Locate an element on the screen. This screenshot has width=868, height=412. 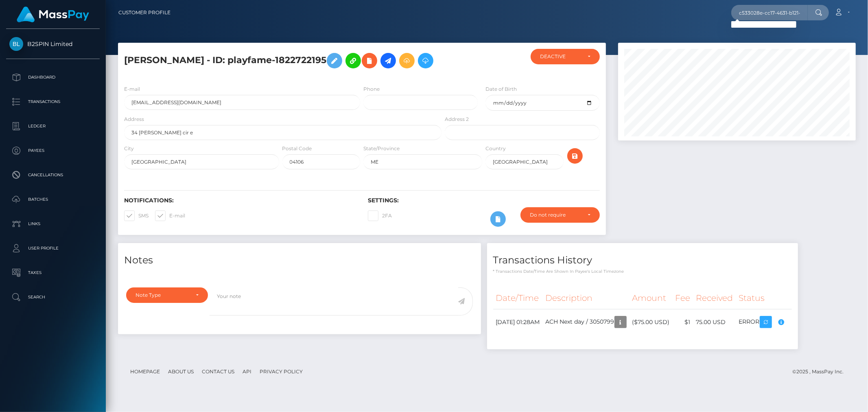
input: Search... is located at coordinates (770, 12).